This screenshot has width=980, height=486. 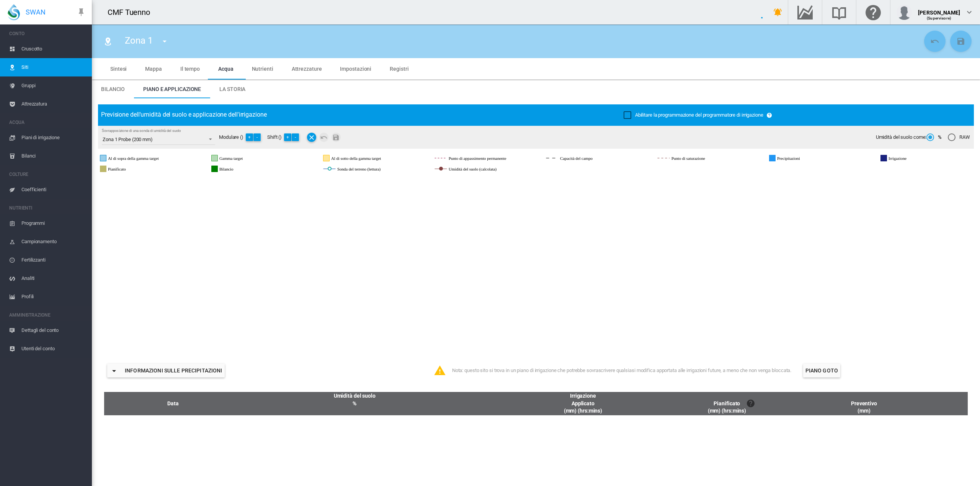 I want to click on button: Fare clic per andare all'elenco dei siti, so click(x=108, y=42).